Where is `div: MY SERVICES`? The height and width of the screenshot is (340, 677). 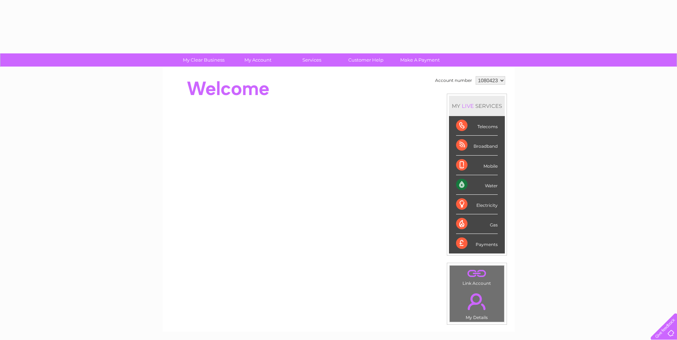 div: MY SERVICES is located at coordinates (477, 106).